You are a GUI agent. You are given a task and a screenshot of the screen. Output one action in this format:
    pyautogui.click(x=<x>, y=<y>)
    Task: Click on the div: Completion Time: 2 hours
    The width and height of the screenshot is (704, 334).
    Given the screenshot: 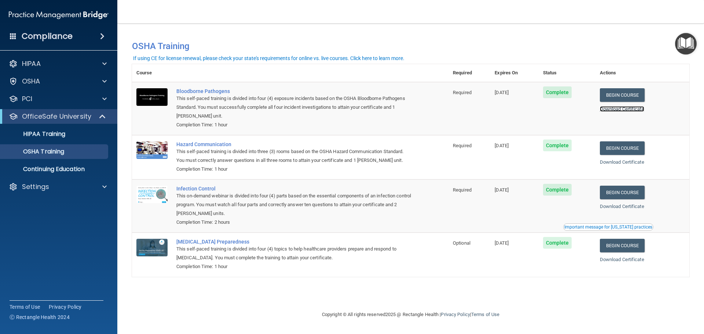 What is the action you would take?
    pyautogui.click(x=294, y=222)
    